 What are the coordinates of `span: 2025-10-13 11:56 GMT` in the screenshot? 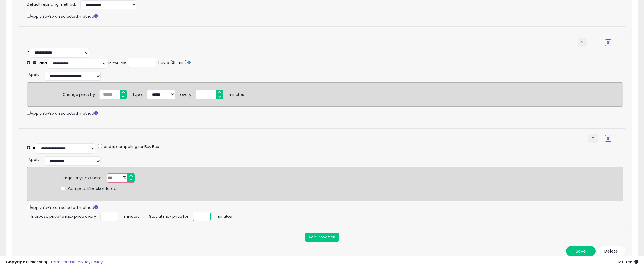 It's located at (627, 262).